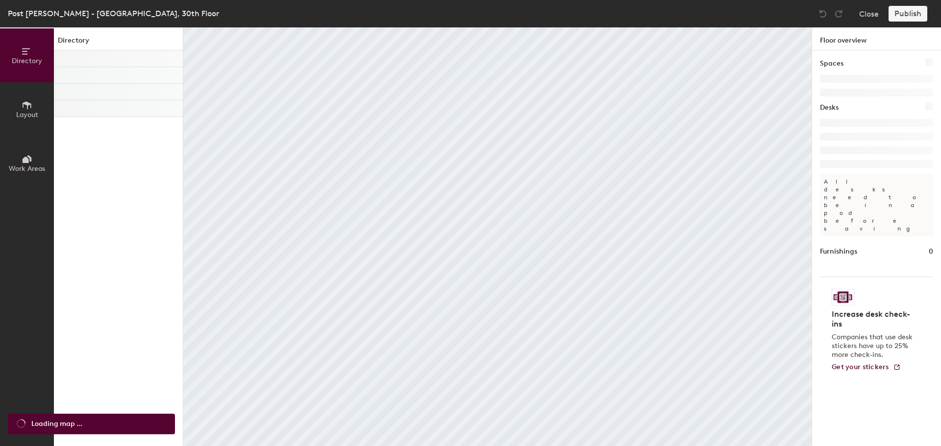 The width and height of the screenshot is (941, 446). What do you see at coordinates (838, 14) in the screenshot?
I see `img: Redo` at bounding box center [838, 14].